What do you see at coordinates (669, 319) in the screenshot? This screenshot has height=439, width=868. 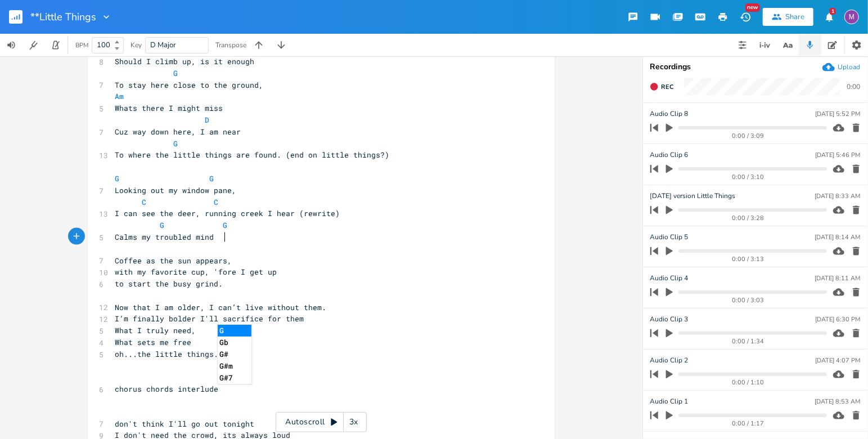 I see `span: Audio Clip 3` at bounding box center [669, 319].